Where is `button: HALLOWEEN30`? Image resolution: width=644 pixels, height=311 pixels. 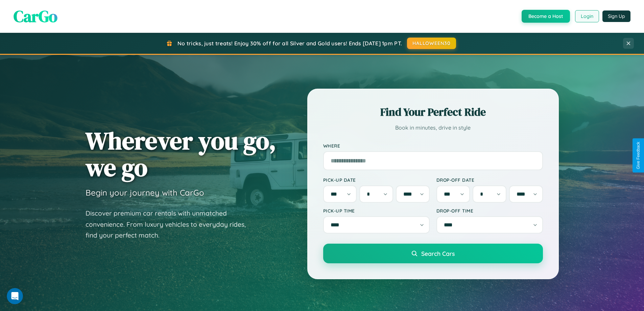
button: HALLOWEEN30 is located at coordinates (431, 44).